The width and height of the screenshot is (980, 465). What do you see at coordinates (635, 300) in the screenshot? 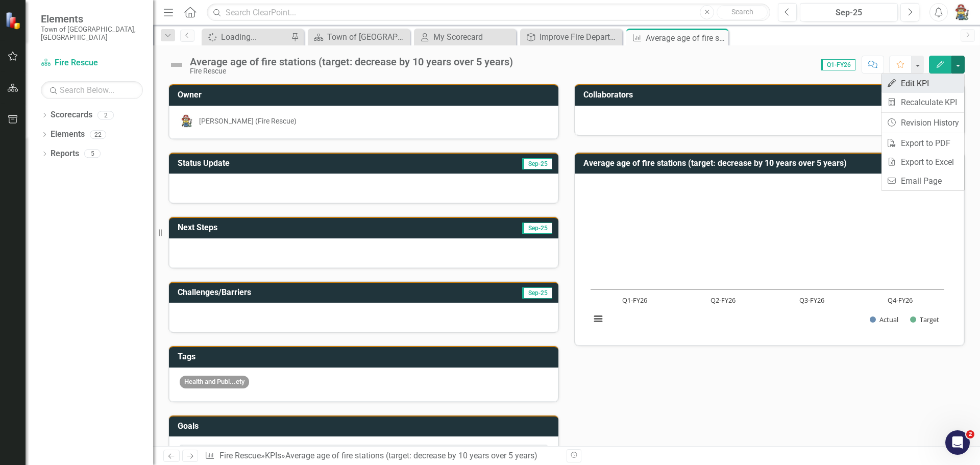
I see `text: Q1-FY26` at bounding box center [635, 300].